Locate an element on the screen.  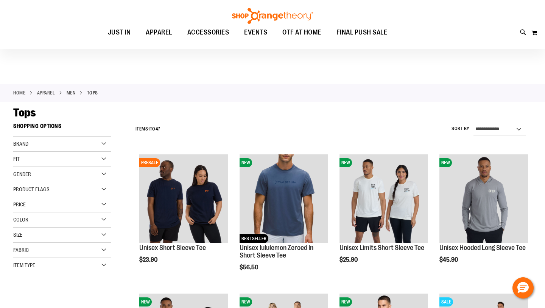
span: $56.50 is located at coordinates (250, 267).